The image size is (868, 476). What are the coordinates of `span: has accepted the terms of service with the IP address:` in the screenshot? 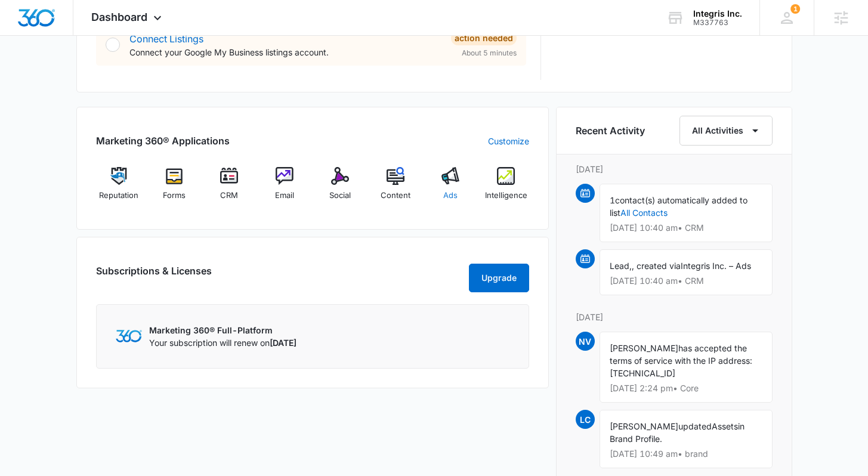 It's located at (681, 354).